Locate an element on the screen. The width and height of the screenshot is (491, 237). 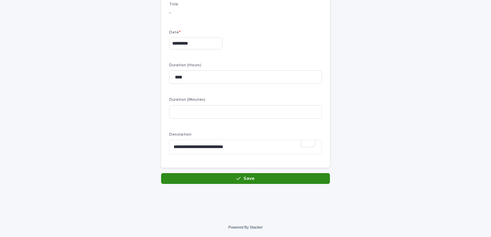
button: Save is located at coordinates (245, 178).